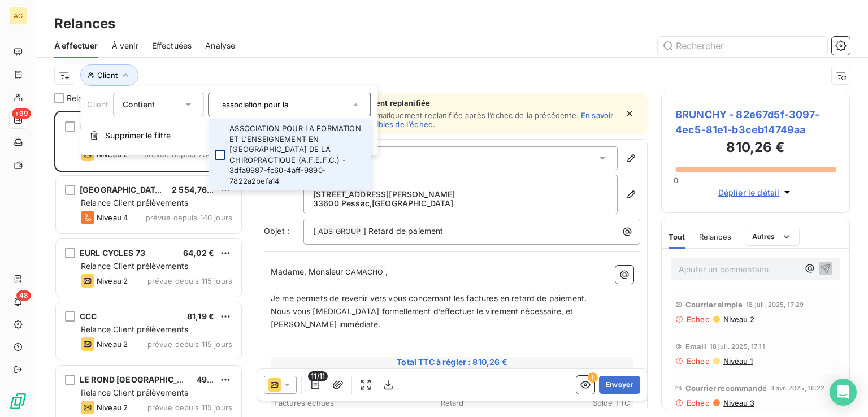  What do you see at coordinates (677, 237) in the screenshot?
I see `span: Tout` at bounding box center [677, 237].